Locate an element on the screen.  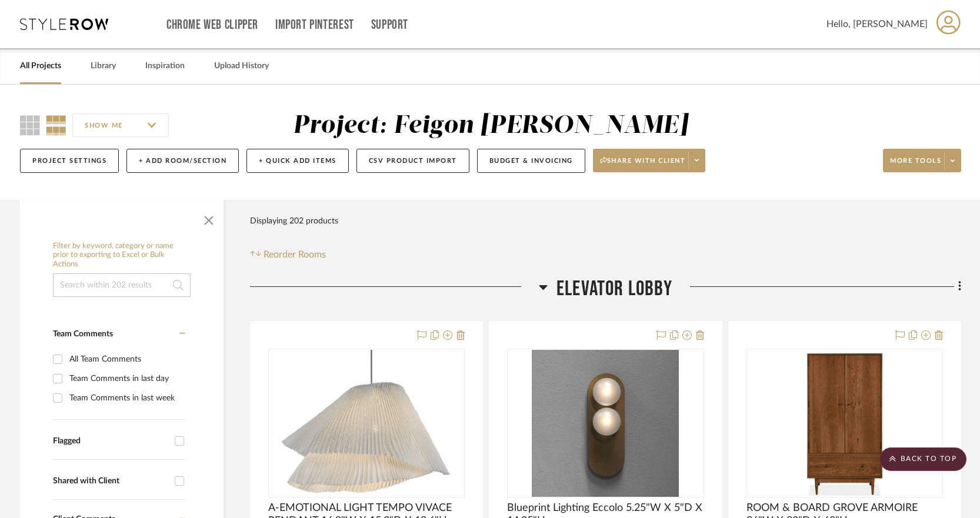
button: + Quick Add Items is located at coordinates (298, 160).